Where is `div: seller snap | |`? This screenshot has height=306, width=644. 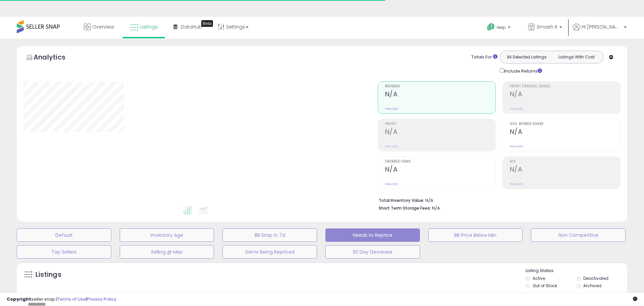
div: seller snap | | is located at coordinates (61, 299).